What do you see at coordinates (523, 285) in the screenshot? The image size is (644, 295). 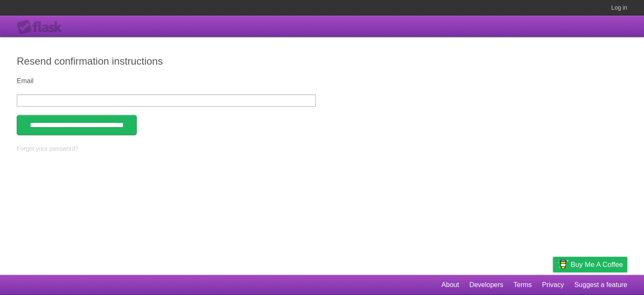 I see `a: Terms` at bounding box center [523, 285].